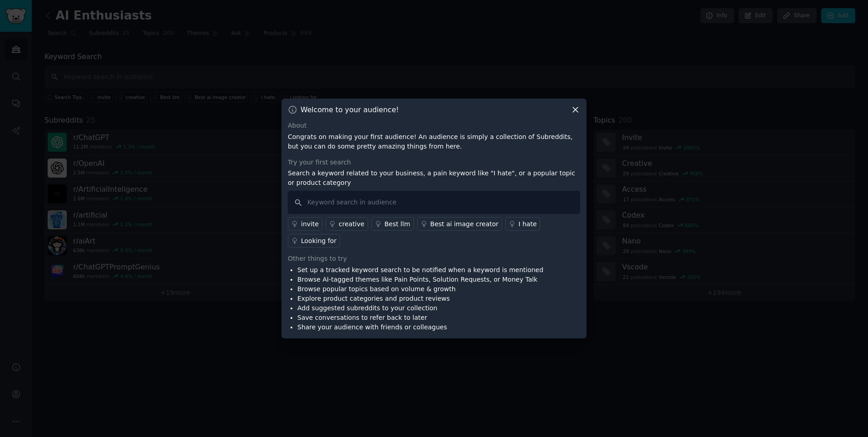  I want to click on div: invite, so click(309, 224).